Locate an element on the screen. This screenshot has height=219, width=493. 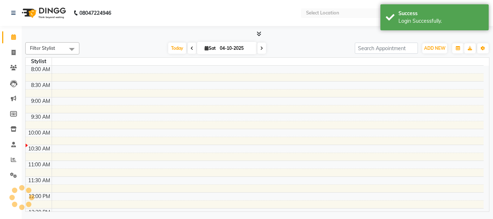
div: 8:30 AM is located at coordinates (40, 85).